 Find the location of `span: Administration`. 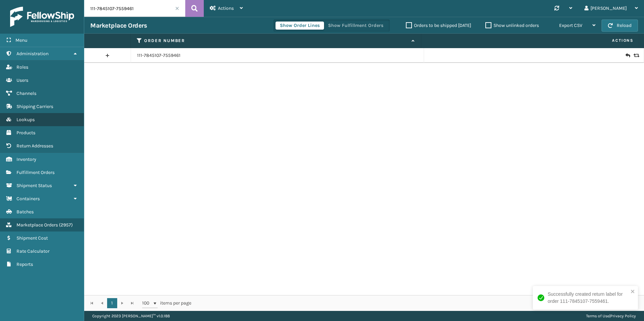

span: Administration is located at coordinates (33, 53).